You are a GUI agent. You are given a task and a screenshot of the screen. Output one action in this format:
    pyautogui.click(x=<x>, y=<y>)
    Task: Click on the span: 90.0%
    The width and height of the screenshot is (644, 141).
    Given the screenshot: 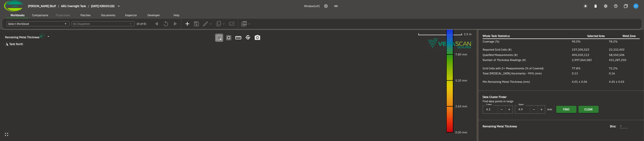 What is the action you would take?
    pyautogui.click(x=576, y=41)
    